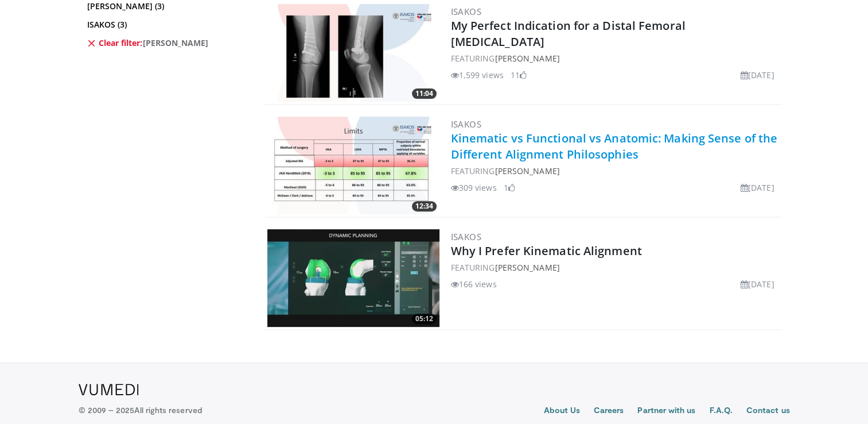 The height and width of the screenshot is (424, 868). Describe the element at coordinates (721, 411) in the screenshot. I see `a: F.A.Q.` at that location.